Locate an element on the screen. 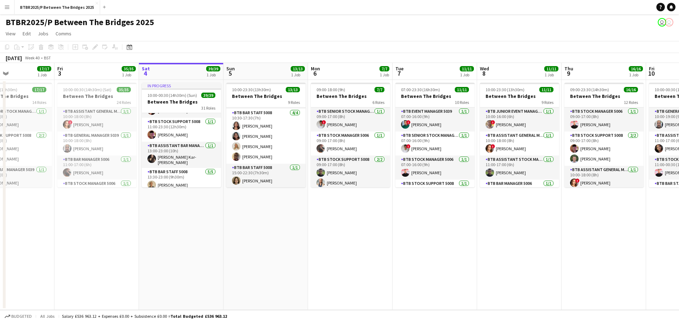 This screenshot has height=322, width=679. app-job-card: 10:00-23:30 (13h30m)13/13Between The Bridges9 RolesBTB Stock Manager 50061/110:00-23:30 (13h30m)[... is located at coordinates (266, 135).